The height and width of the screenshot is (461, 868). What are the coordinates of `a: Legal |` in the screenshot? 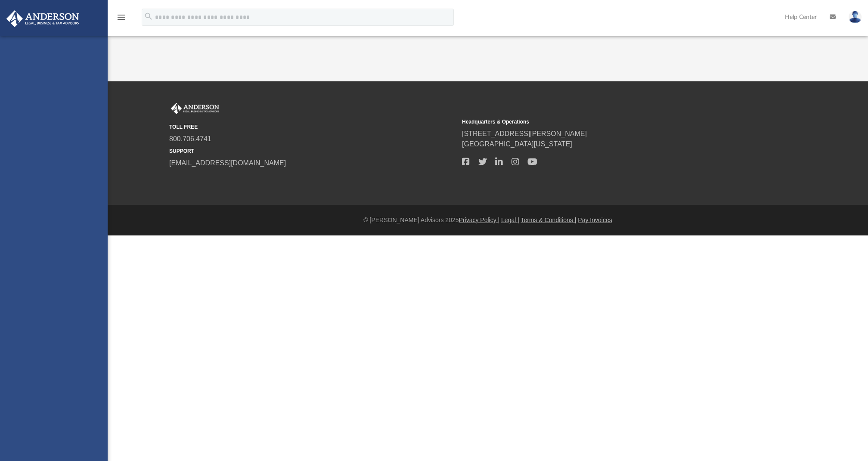 It's located at (510, 220).